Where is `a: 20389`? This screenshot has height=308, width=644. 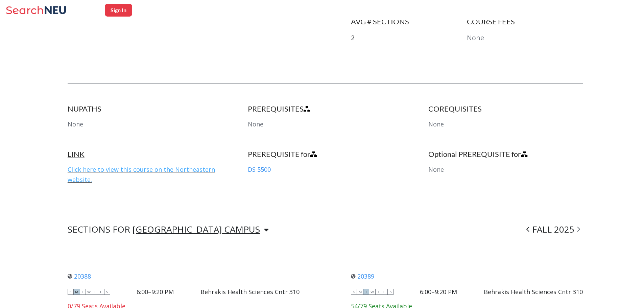 a: 20389 is located at coordinates (362, 276).